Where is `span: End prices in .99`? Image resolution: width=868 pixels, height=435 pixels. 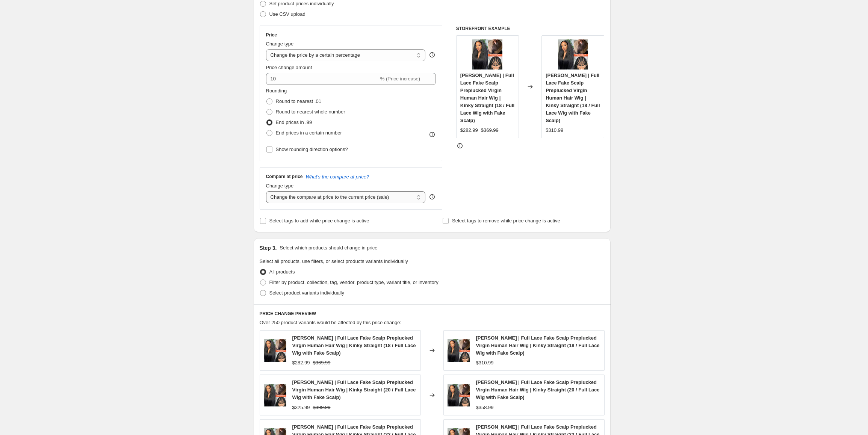 span: End prices in .99 is located at coordinates (294, 122).